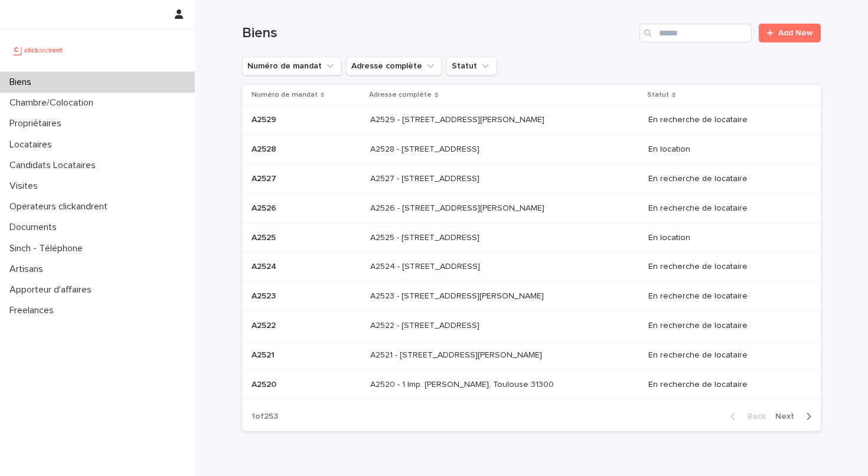 The width and height of the screenshot is (868, 476). What do you see at coordinates (22, 82) in the screenshot?
I see `p: Biens` at bounding box center [22, 82].